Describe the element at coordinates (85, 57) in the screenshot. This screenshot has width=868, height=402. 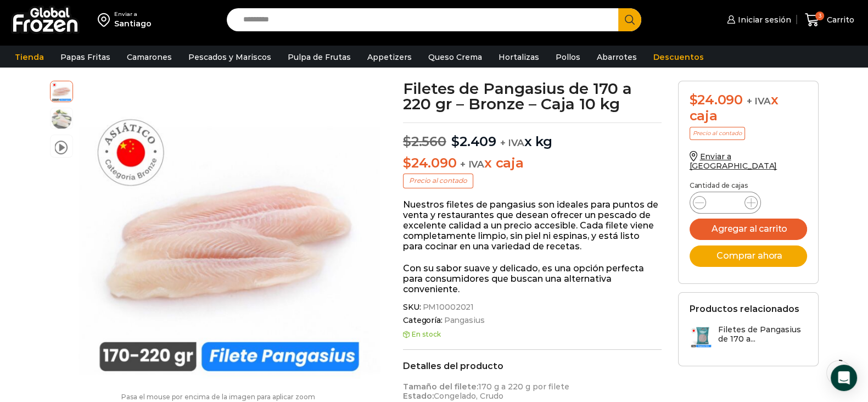
I see `a: Papas Fritas` at that location.